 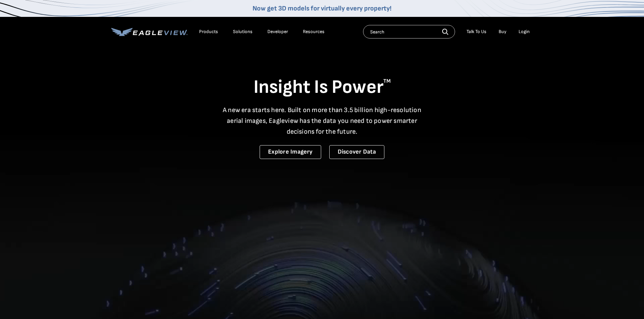 I want to click on div: Login, so click(x=524, y=32).